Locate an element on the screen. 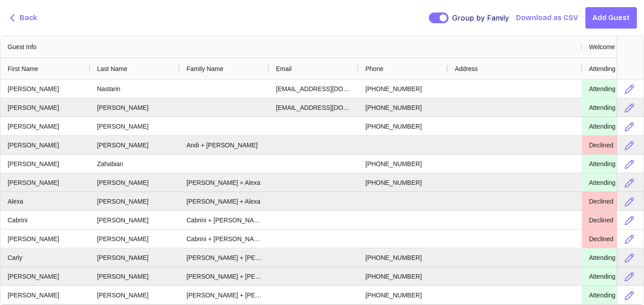 Image resolution: width=644 pixels, height=305 pixels. div: Alexa is located at coordinates (45, 201).